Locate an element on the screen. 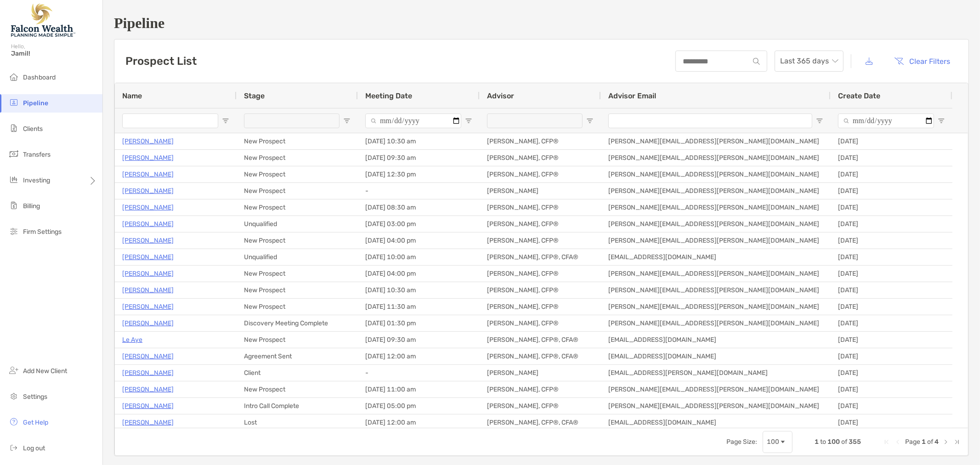 This screenshot has height=465, width=980. button: Open Filter Menu is located at coordinates (225, 121).